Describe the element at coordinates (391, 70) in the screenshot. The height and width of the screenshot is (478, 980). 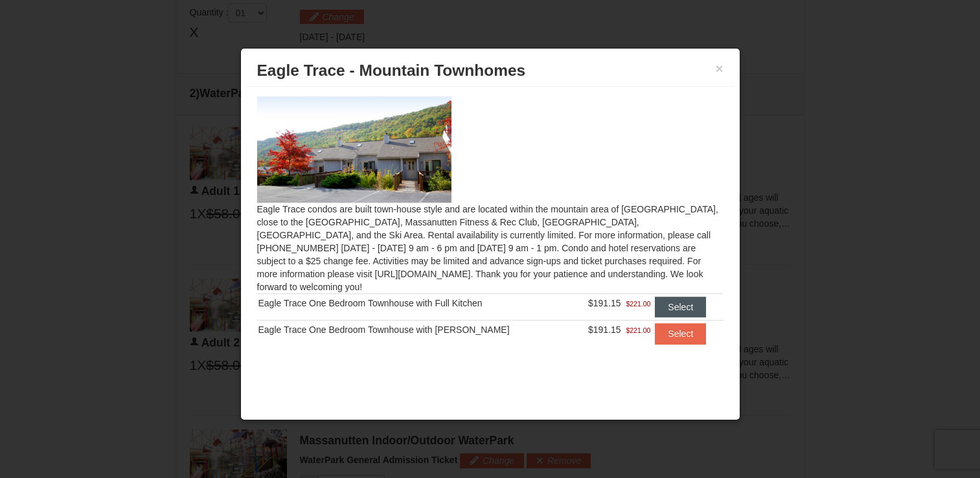
I see `span: Eagle Trace - Mountain Townhomes` at that location.